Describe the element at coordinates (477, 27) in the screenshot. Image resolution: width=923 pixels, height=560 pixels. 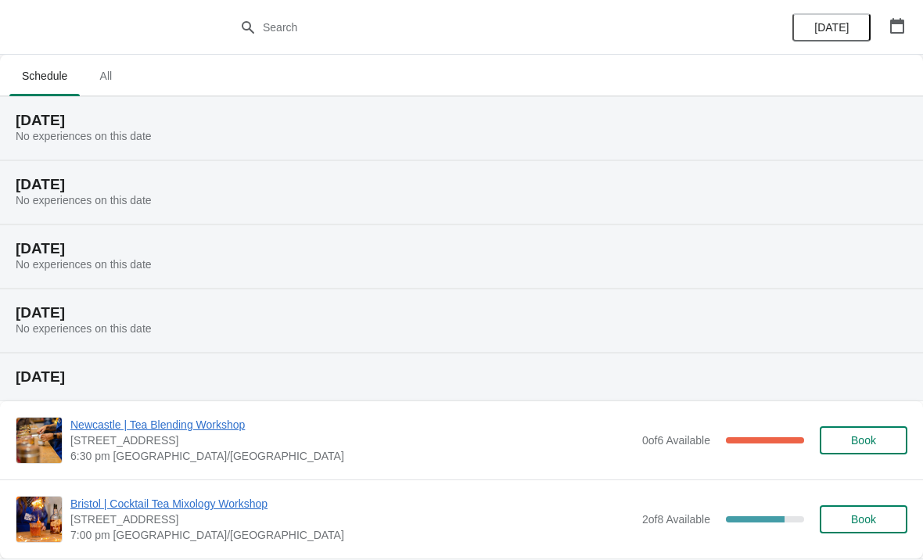
I see `input: Search` at that location.